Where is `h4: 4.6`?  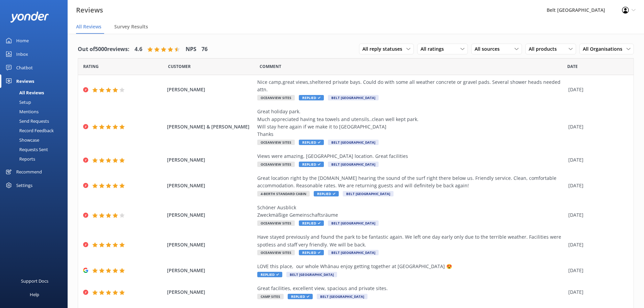 h4: 4.6 is located at coordinates (139, 49).